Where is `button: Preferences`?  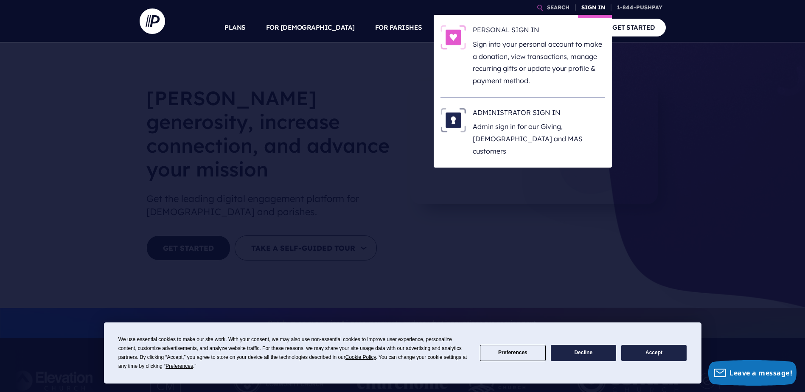
button: Preferences is located at coordinates (512, 353).